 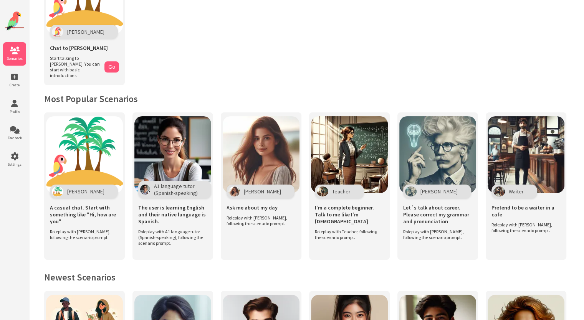 I want to click on span: Feedback, so click(x=15, y=138).